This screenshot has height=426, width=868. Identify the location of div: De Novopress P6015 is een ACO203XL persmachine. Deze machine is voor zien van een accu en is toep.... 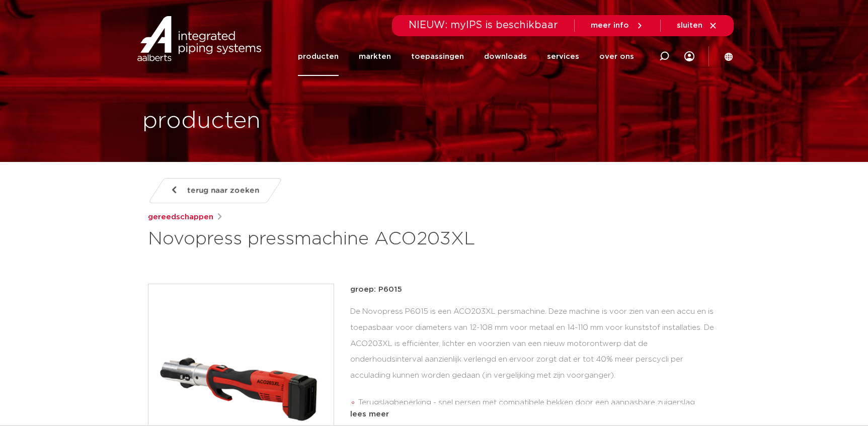
(535, 354).